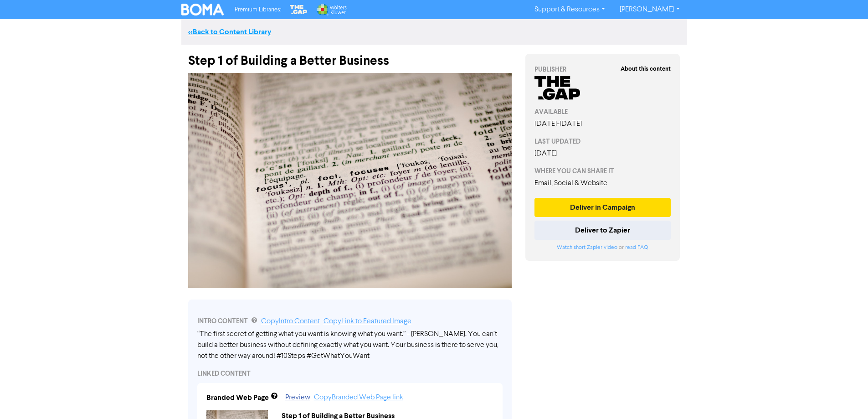  Describe the element at coordinates (299, 10) in the screenshot. I see `img: The Gap` at that location.